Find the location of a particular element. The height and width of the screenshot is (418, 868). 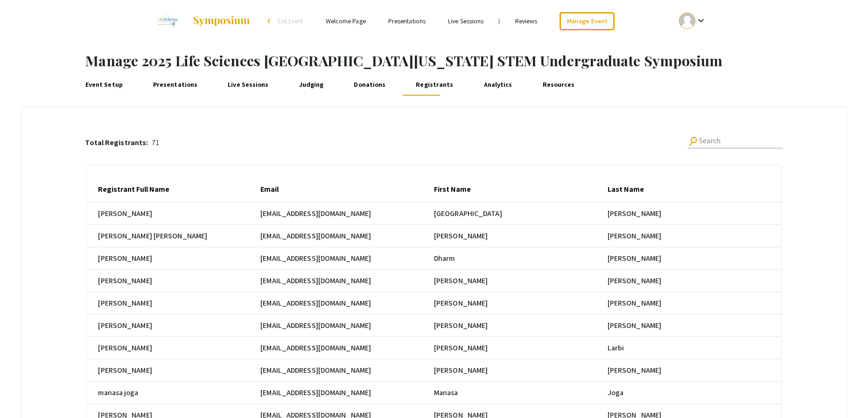

p: Total Registrants: is located at coordinates (118, 143).